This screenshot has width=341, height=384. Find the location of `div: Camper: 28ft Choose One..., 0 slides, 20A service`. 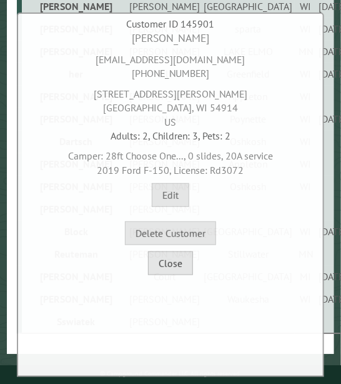

div: Camper: 28ft Choose One..., 0 slides, 20A service is located at coordinates (170, 159).